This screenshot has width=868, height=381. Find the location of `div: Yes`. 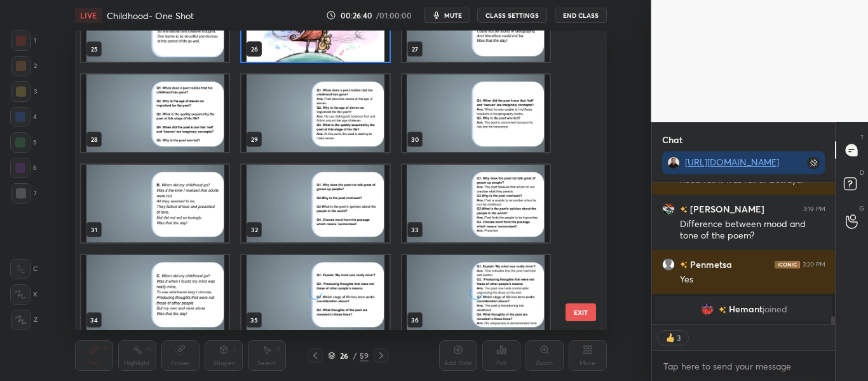

div: Yes is located at coordinates (752, 280).